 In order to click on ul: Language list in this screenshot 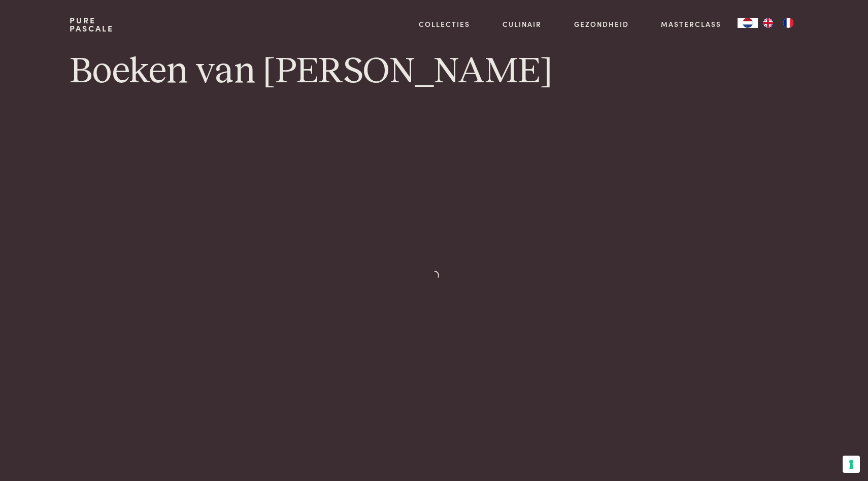, I will do `click(779, 23)`.